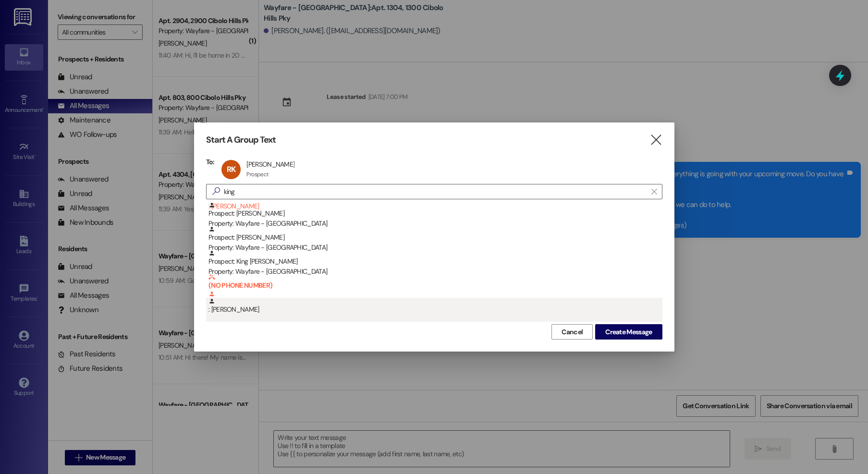  I want to click on h3: Start A Group Text, so click(241, 140).